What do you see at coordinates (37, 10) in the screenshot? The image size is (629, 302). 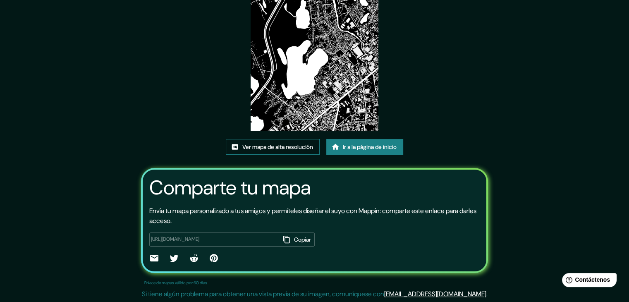 I see `font: Contáctenos` at bounding box center [37, 10].